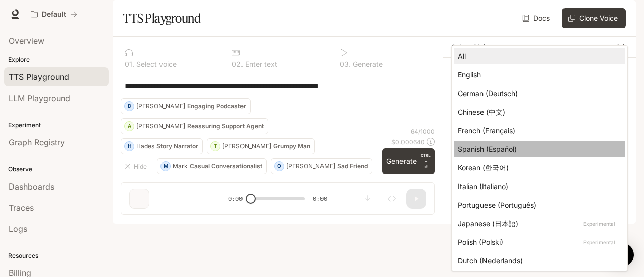 This screenshot has height=277, width=644. I want to click on div: Dutch (Nederlands), so click(537, 261).